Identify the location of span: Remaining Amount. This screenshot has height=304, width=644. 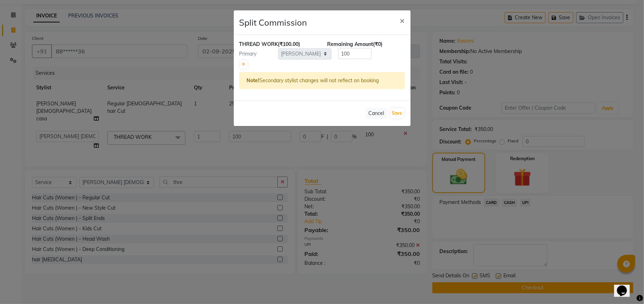
(351, 44).